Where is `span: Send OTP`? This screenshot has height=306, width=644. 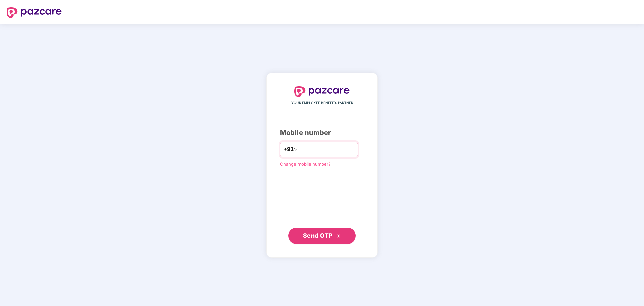
span: Send OTP is located at coordinates (317, 235).